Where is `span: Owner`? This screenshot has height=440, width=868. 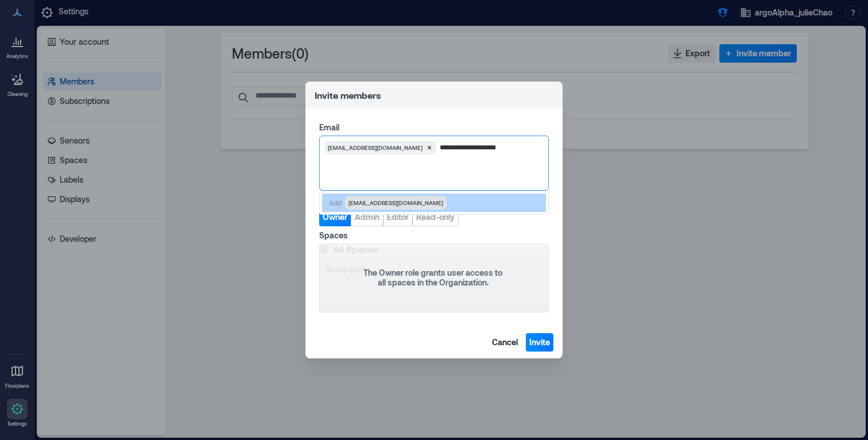
span: Owner is located at coordinates (335, 217).